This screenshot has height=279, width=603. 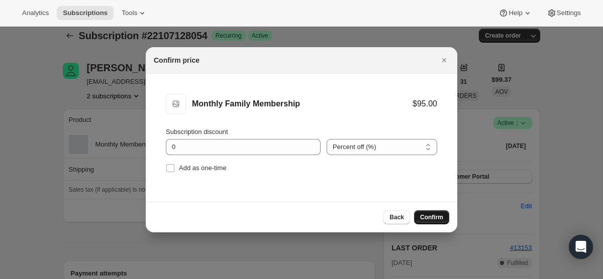 I want to click on span: Confirm, so click(x=431, y=217).